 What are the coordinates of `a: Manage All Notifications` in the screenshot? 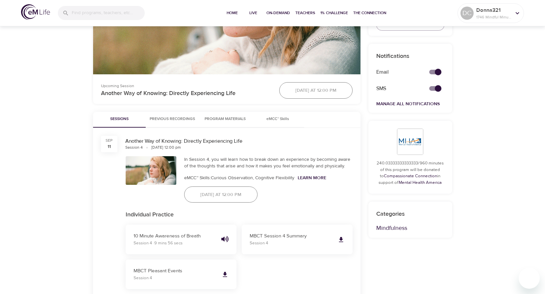 It's located at (407, 104).